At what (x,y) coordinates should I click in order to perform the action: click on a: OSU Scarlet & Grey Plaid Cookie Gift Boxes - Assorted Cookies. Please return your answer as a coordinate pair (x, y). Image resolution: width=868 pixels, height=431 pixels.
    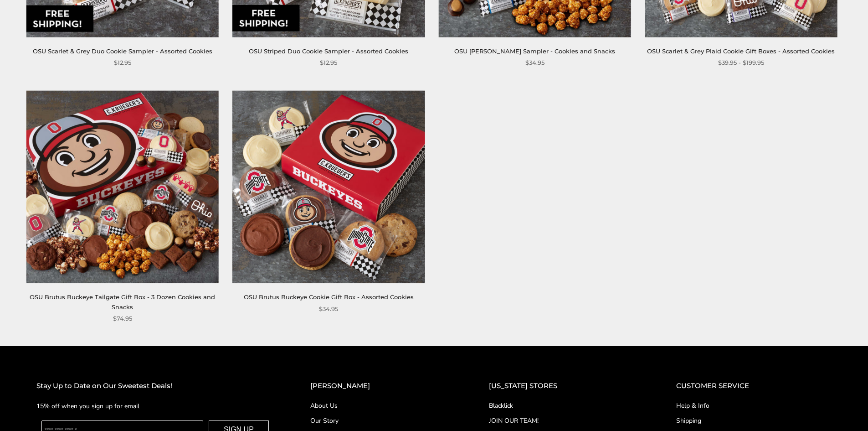
    Looking at the image, I should click on (741, 51).